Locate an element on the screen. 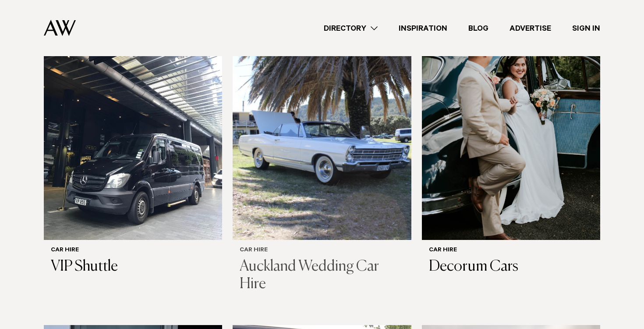 The height and width of the screenshot is (329, 644). a: Advertise is located at coordinates (530, 28).